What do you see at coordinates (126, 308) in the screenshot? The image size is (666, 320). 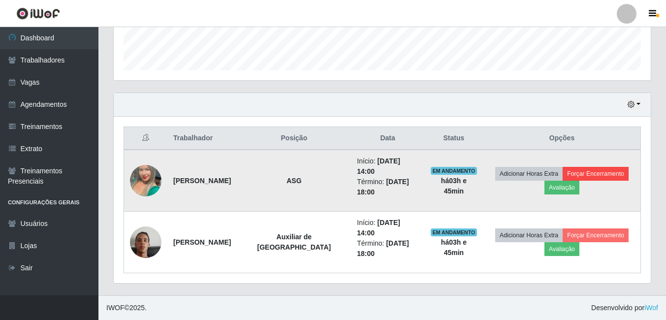 I see `span: © 2025 .` at bounding box center [126, 308].